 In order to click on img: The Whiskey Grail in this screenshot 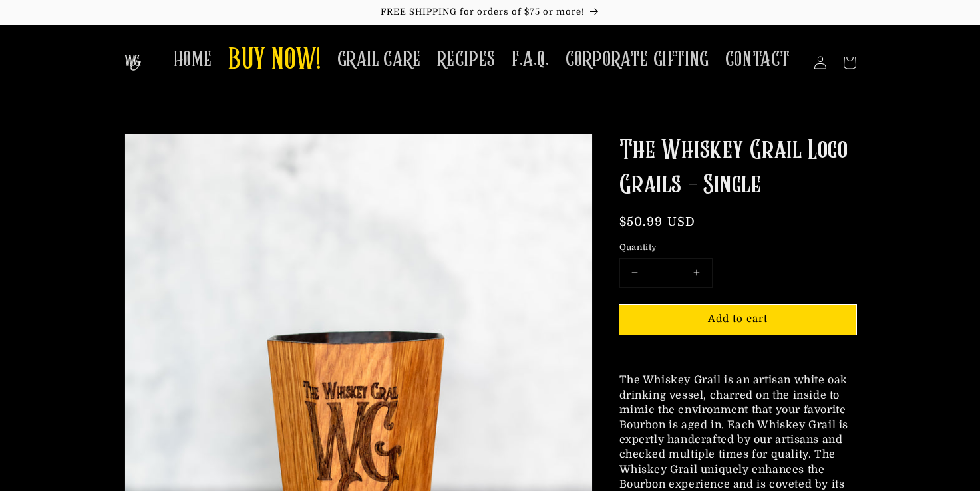, I will do `click(132, 63)`.